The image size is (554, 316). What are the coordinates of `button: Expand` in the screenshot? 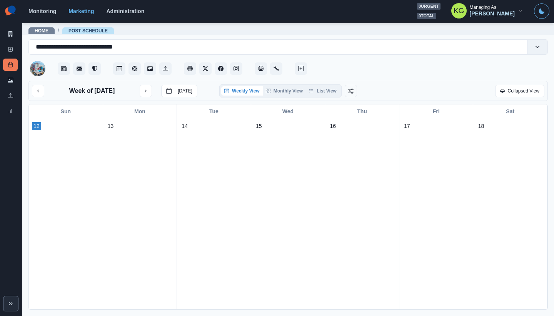 It's located at (11, 303).